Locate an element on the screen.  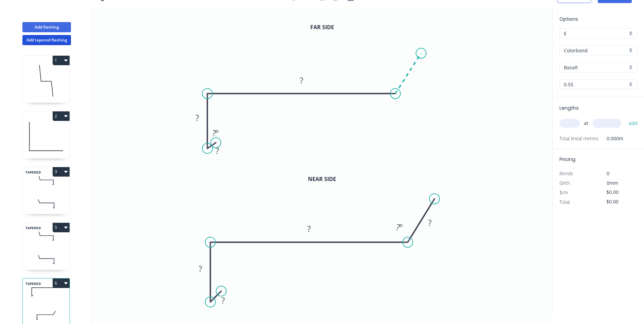
span: Girth is located at coordinates (565, 183).